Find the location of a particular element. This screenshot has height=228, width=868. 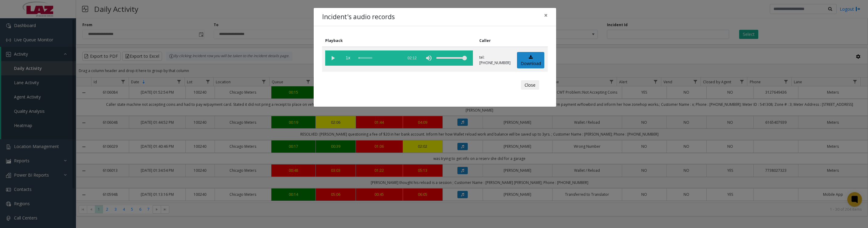

div: scrub bar is located at coordinates (379, 58).